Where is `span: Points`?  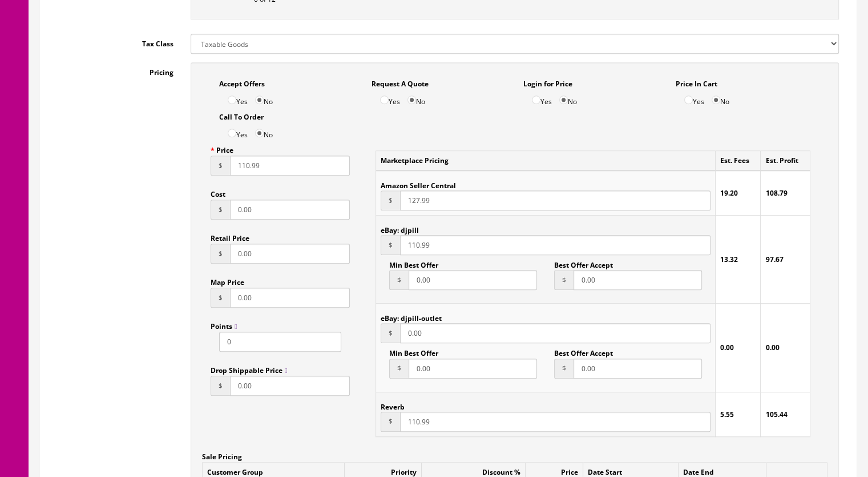
span: Points is located at coordinates (224, 325).